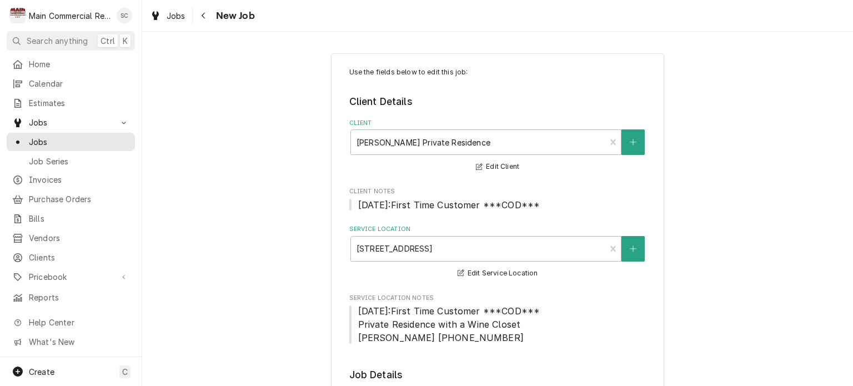 The image size is (853, 386). What do you see at coordinates (497, 146) in the screenshot?
I see `div: Client` at bounding box center [497, 146].